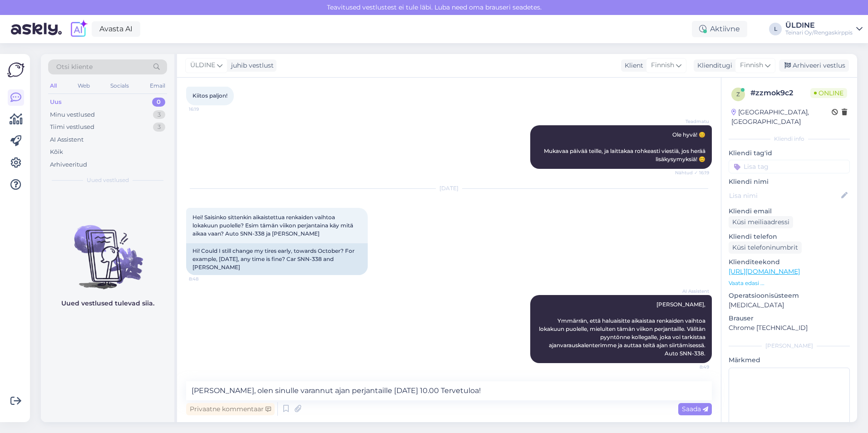 The image size is (868, 433). I want to click on p: Uued vestlused tulevad siia., so click(107, 303).